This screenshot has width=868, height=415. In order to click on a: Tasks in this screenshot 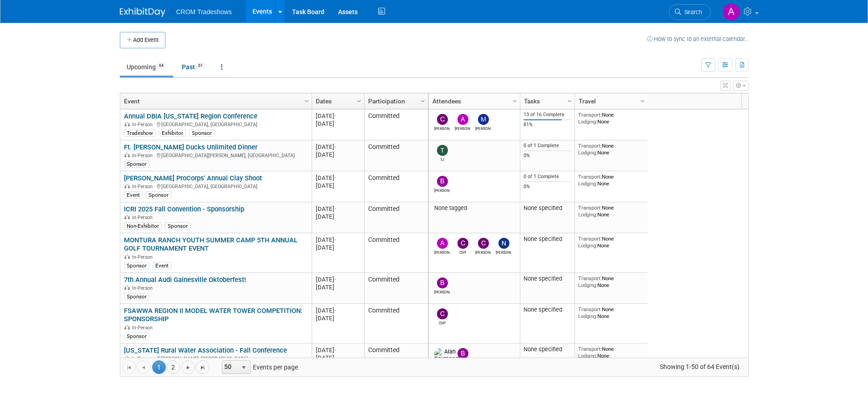, I will do `click(547, 101)`.